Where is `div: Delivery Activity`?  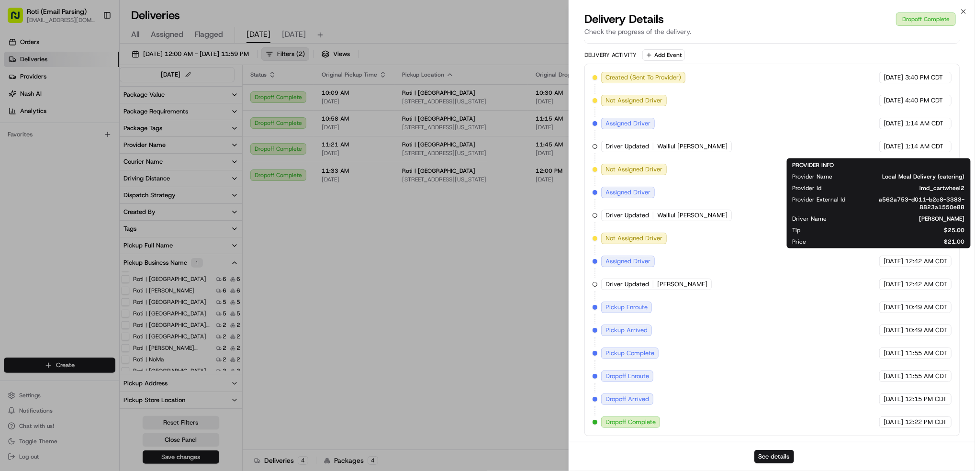 div: Delivery Activity is located at coordinates (610, 55).